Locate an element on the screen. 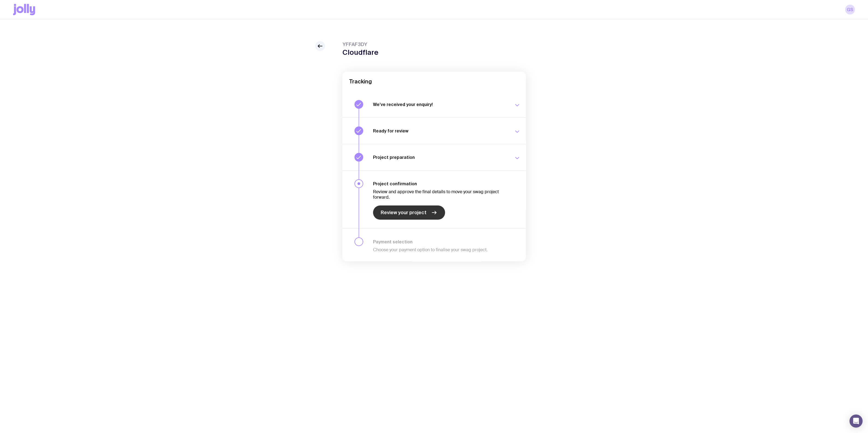 The height and width of the screenshot is (433, 868). button: Project preparation is located at coordinates (434, 157).